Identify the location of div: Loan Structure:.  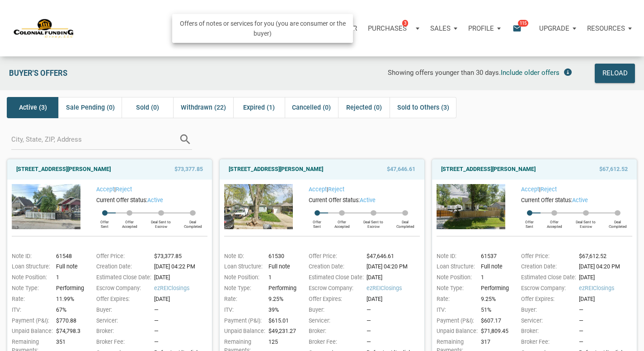
(243, 267).